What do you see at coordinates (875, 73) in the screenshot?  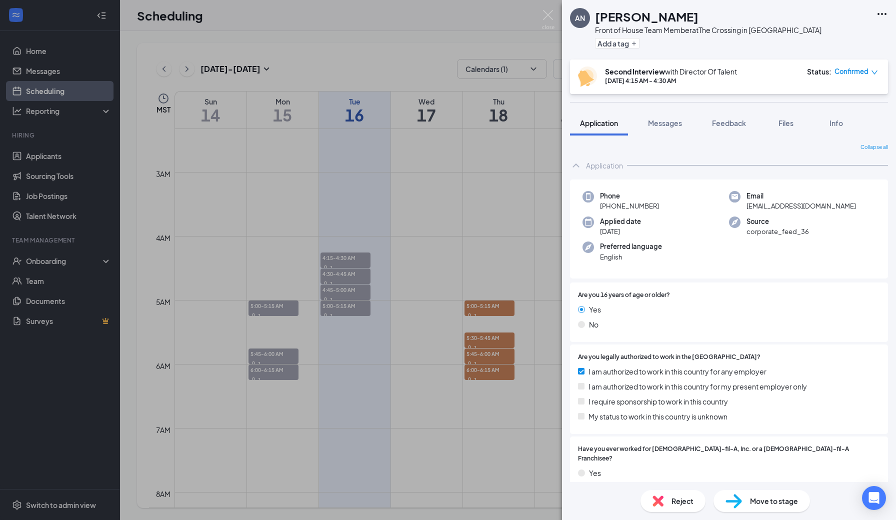 I see `span: down` at bounding box center [875, 73].